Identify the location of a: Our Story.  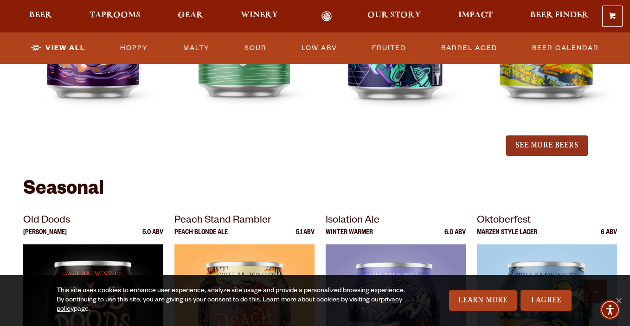
(394, 16).